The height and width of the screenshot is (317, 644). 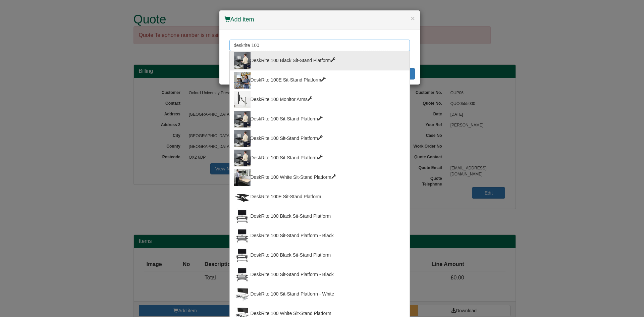 I want to click on input: Search for a product, so click(x=320, y=45).